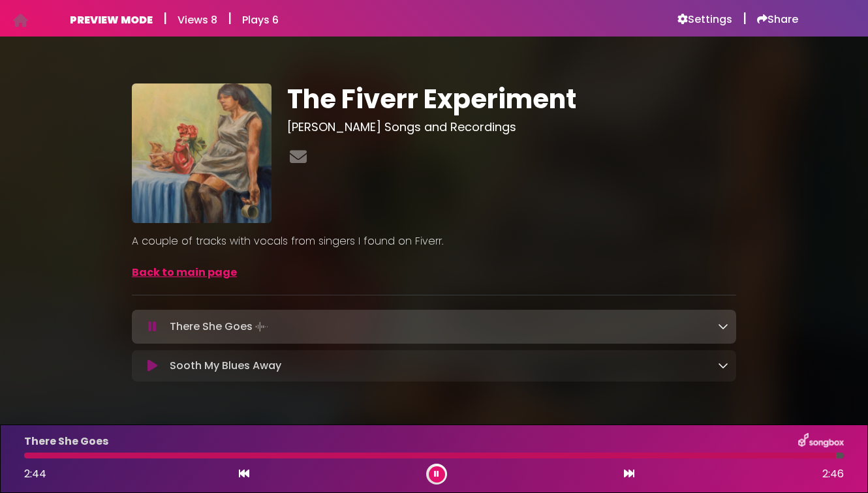 This screenshot has height=493, width=868. Describe the element at coordinates (777, 19) in the screenshot. I see `h6: Share` at that location.